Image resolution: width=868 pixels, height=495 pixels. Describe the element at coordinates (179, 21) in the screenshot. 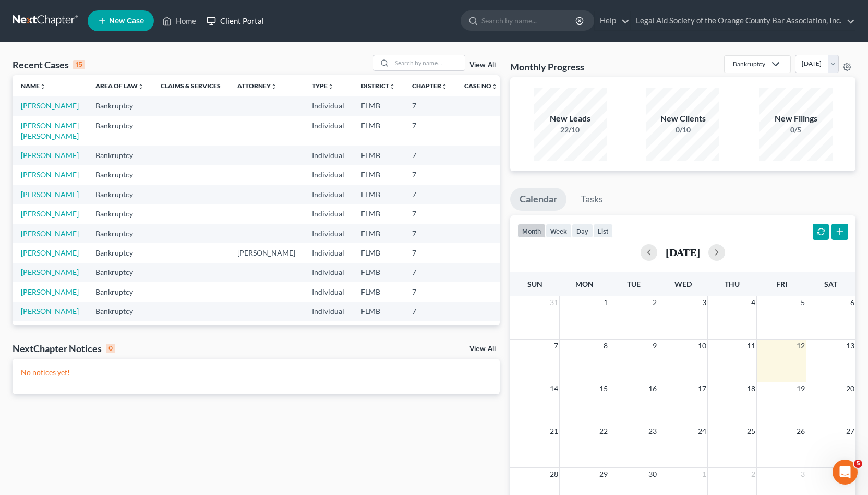

I see `a: Home` at that location.